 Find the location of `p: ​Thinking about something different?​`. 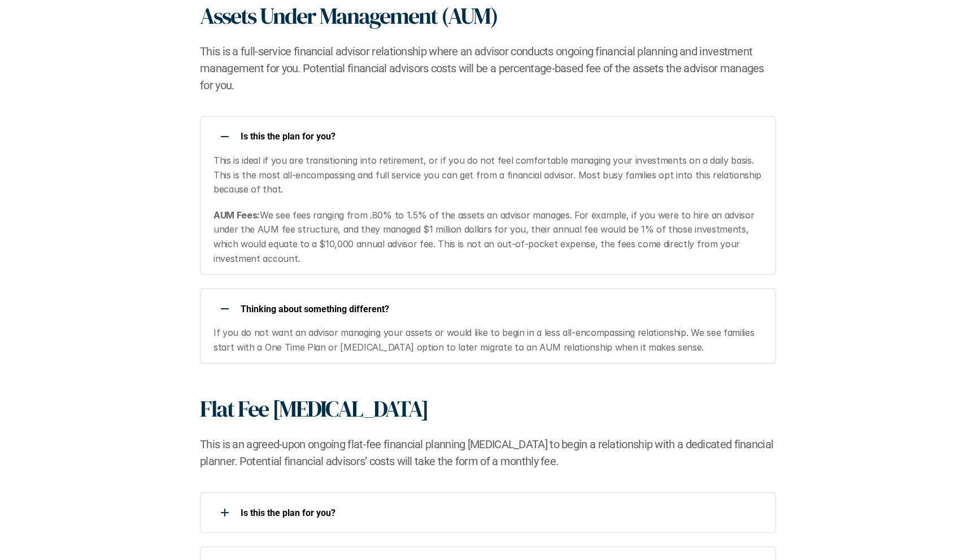

p: ​Thinking about something different?​ is located at coordinates (501, 309).